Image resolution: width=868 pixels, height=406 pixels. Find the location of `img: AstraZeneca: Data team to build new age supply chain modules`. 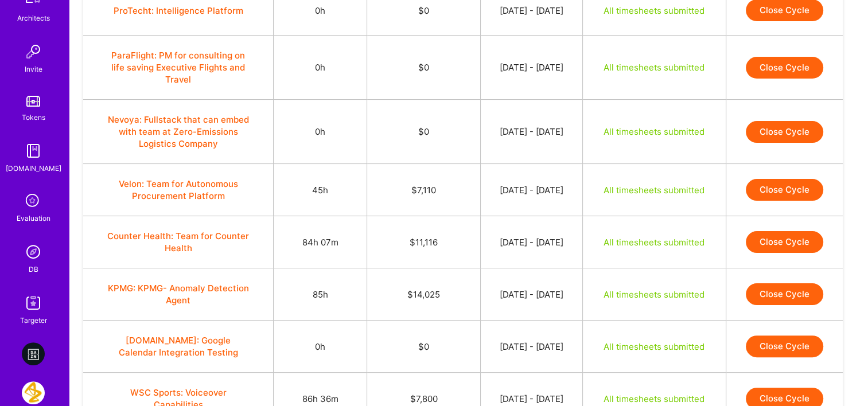

img: AstraZeneca: Data team to build new age supply chain modules is located at coordinates (33, 393).